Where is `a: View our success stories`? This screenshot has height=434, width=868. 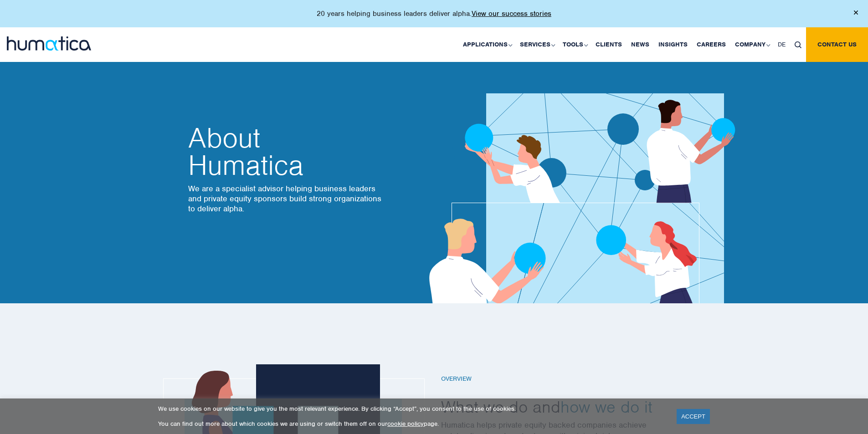
a: View our success stories is located at coordinates (511, 14).